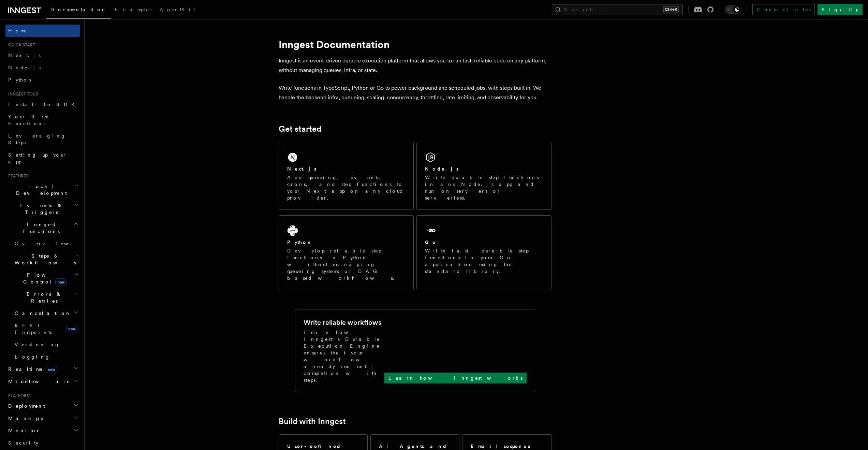 This screenshot has height=450, width=868. What do you see at coordinates (344, 357) in the screenshot?
I see `p: Learn how Inngest's Durable Execution Engine ensures that your workflow already run until complet...` at bounding box center [344, 357].